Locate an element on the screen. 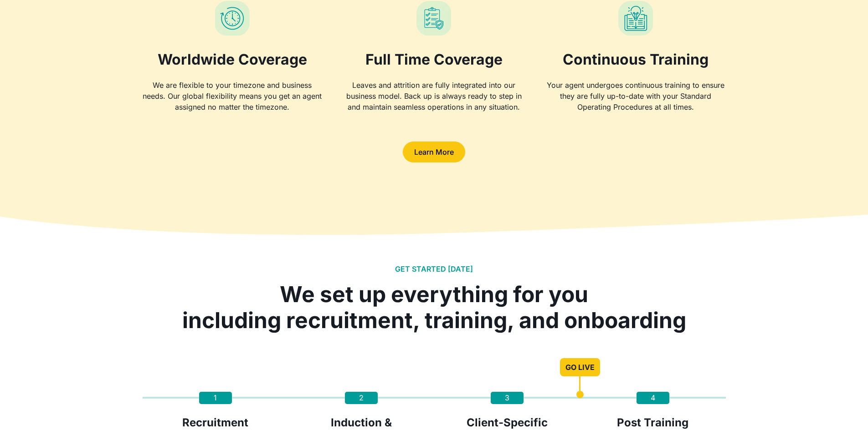  div: Your agent undergoes continuous training to ensure they are fully up-to-date with your Standard O... is located at coordinates (636, 96).